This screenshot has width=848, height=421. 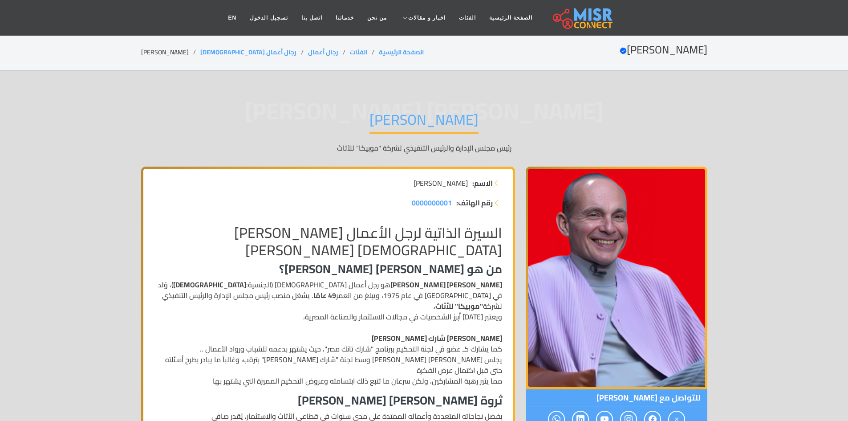 I want to click on a: من نحن, so click(x=377, y=18).